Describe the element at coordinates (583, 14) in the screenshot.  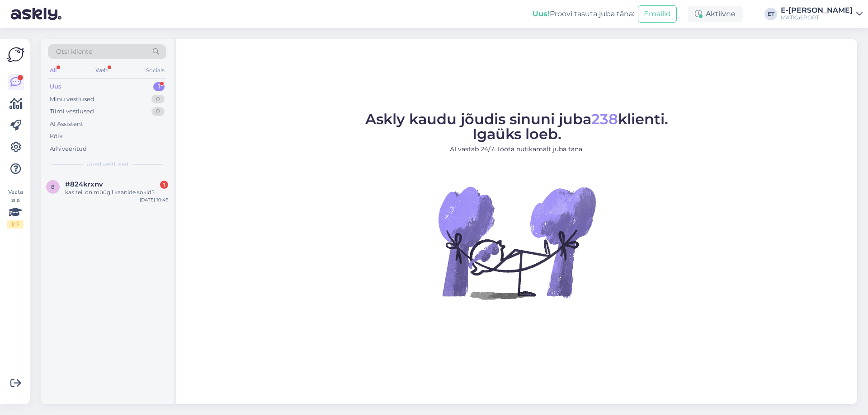
I see `div: Proovi tasuta juba täna:` at that location.